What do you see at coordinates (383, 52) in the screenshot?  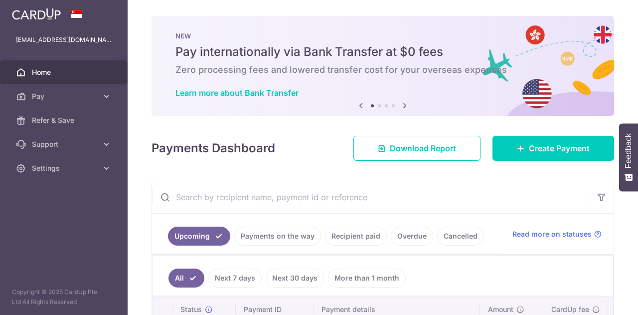 I see `h5: Pay internationally via Bank Transfer at $0 fees` at bounding box center [383, 52].